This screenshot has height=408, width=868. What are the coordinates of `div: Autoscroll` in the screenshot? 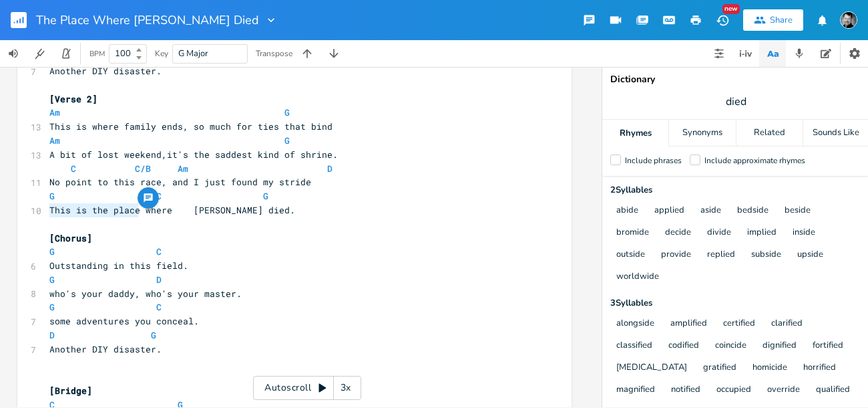 It's located at (307, 388).